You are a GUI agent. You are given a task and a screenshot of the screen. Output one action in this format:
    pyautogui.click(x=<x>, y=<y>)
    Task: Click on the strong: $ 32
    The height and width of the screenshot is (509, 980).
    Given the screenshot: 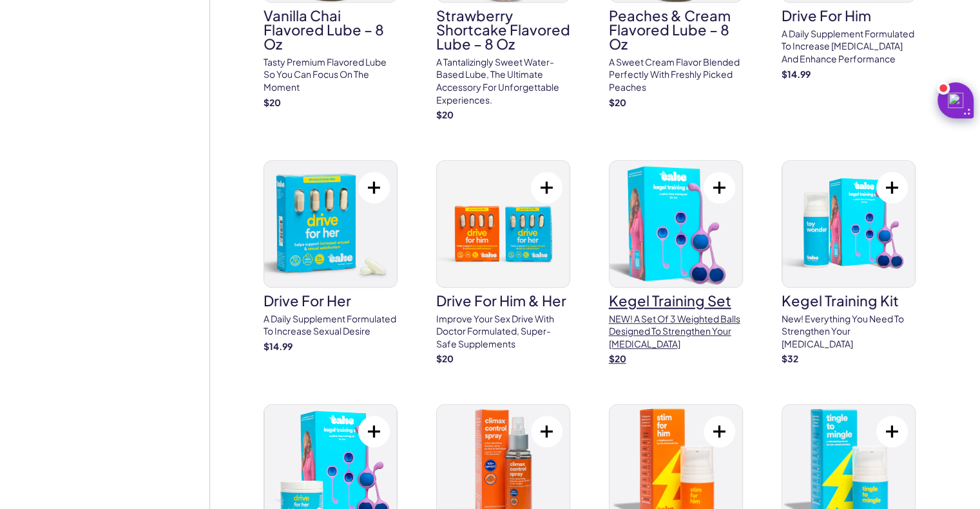 What is the action you would take?
    pyautogui.click(x=790, y=359)
    